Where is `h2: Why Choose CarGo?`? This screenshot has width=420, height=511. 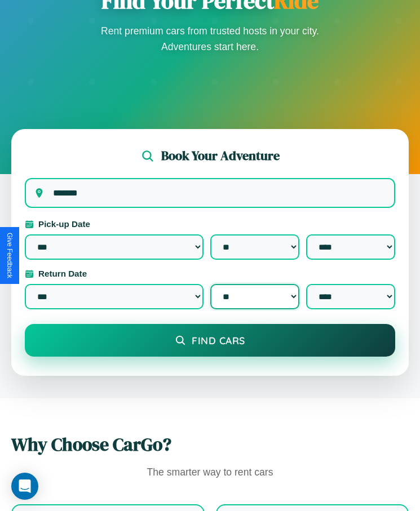 h2: Why Choose CarGo? is located at coordinates (210, 445).